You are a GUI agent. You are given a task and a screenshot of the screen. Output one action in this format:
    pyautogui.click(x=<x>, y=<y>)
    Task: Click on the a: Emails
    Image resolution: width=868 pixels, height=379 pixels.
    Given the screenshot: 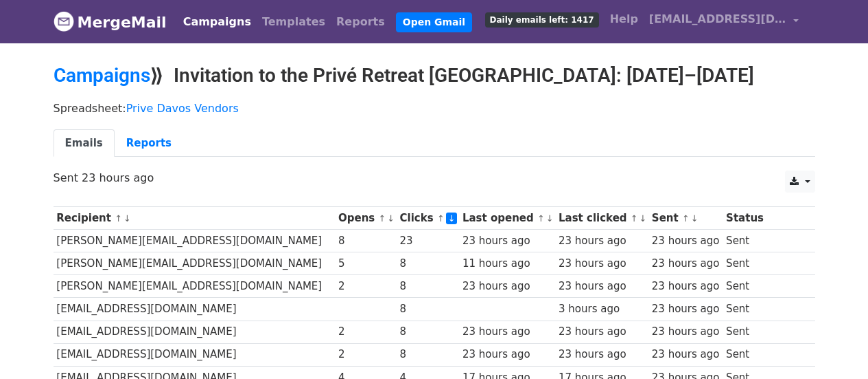 What is the action you would take?
    pyautogui.click(x=84, y=143)
    